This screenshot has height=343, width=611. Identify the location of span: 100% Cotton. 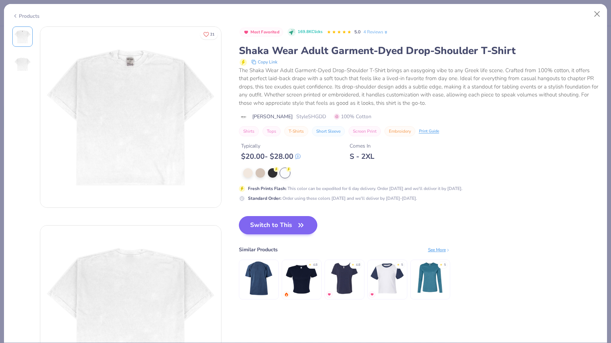
(352, 116).